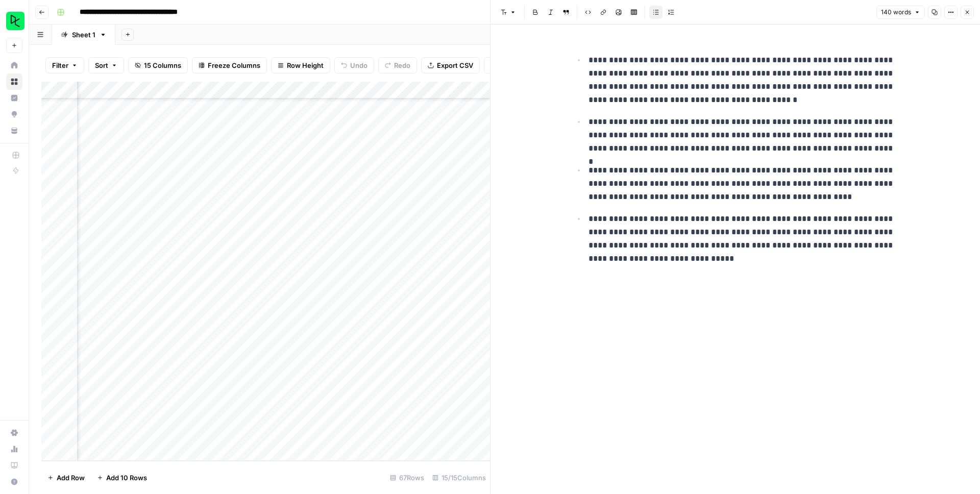 Image resolution: width=980 pixels, height=494 pixels. What do you see at coordinates (402, 65) in the screenshot?
I see `span: Redo` at bounding box center [402, 65].